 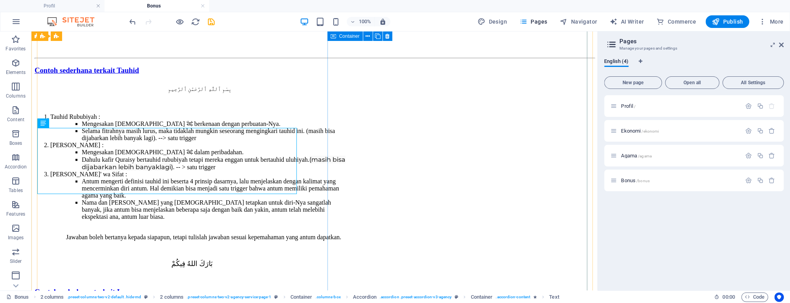 What do you see at coordinates (727, 22) in the screenshot?
I see `button: Publish` at bounding box center [727, 22].